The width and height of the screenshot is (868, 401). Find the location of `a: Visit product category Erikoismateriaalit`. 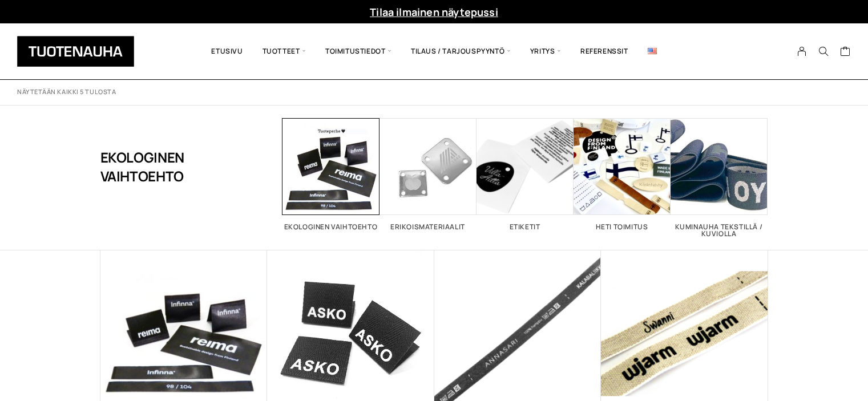

a: Visit product category Erikoismateriaalit is located at coordinates (428, 174).